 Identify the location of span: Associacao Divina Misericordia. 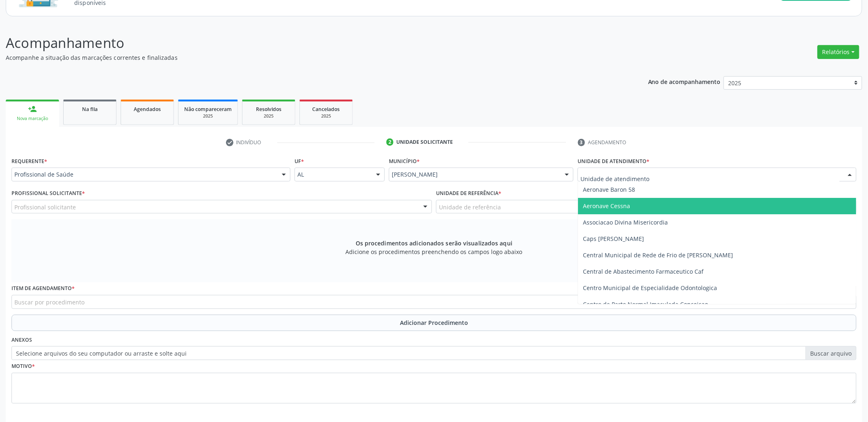
(625, 222).